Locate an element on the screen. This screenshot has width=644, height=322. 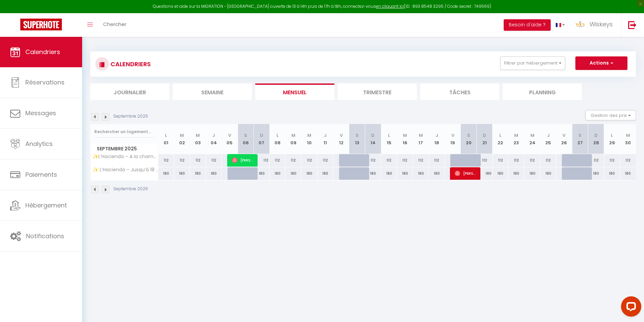
span: Notifications is located at coordinates (45, 236).